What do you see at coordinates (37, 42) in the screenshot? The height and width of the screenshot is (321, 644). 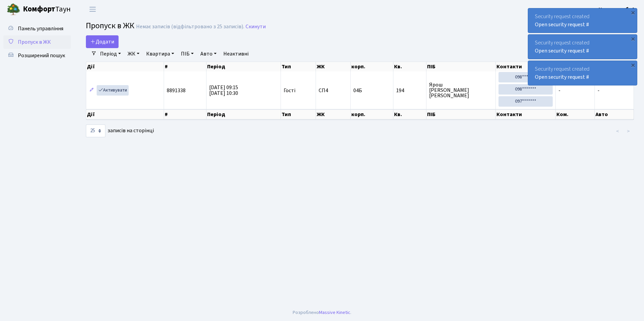 I see `a: Пропуск в ЖК` at bounding box center [37, 42].